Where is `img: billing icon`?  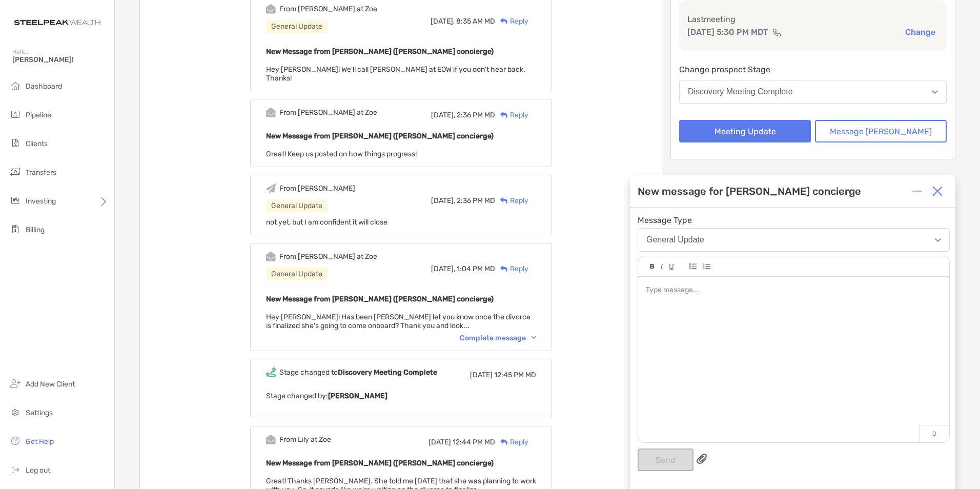 img: billing icon is located at coordinates (15, 229).